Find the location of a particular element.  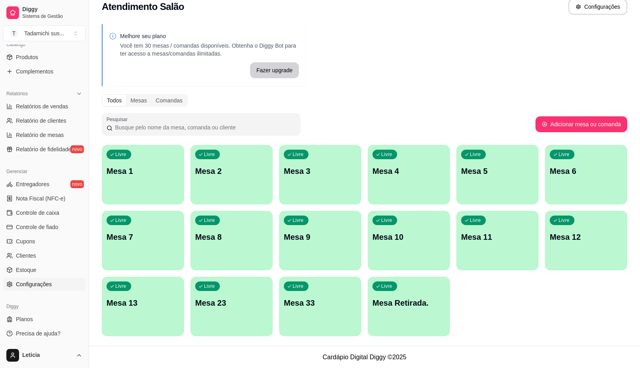

div: Comandas is located at coordinates (169, 101).